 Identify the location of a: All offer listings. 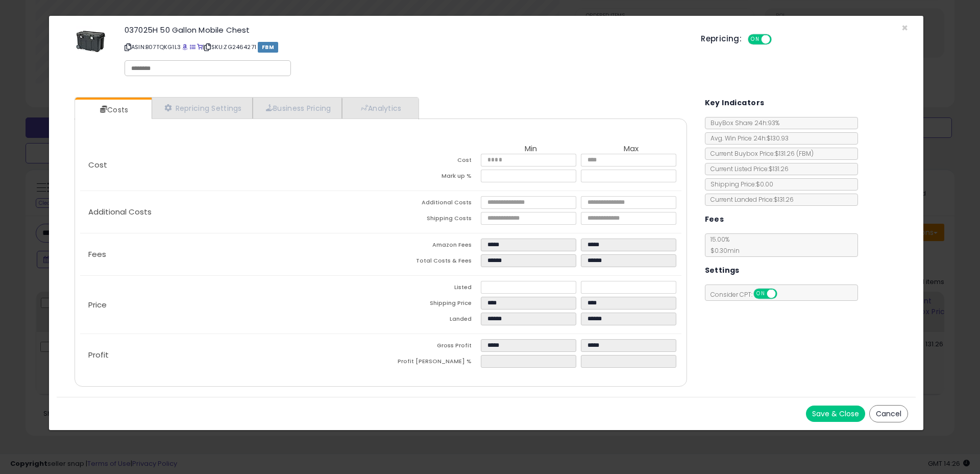
(192, 47).